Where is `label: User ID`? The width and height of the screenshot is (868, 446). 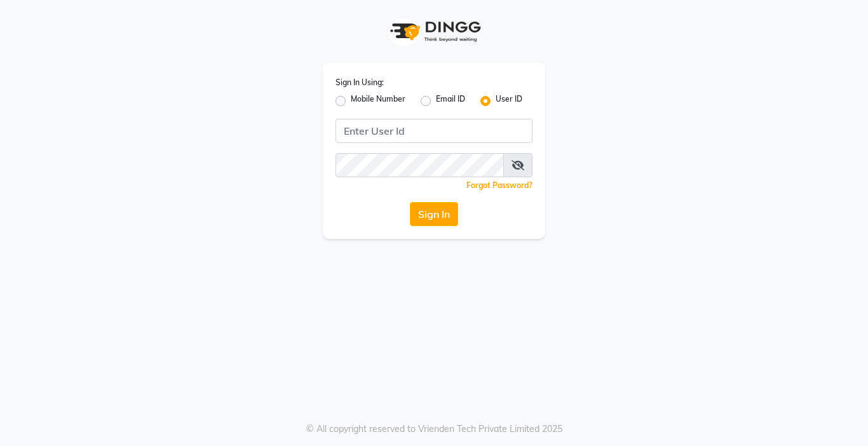
label: User ID is located at coordinates (509, 101).